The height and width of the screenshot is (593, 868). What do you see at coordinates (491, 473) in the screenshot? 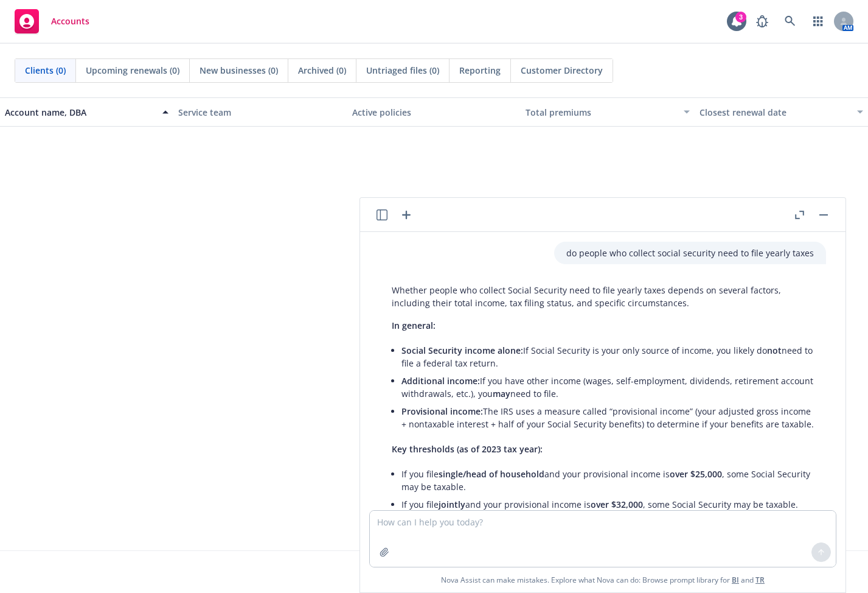
I see `span: single/head of household` at bounding box center [491, 473].